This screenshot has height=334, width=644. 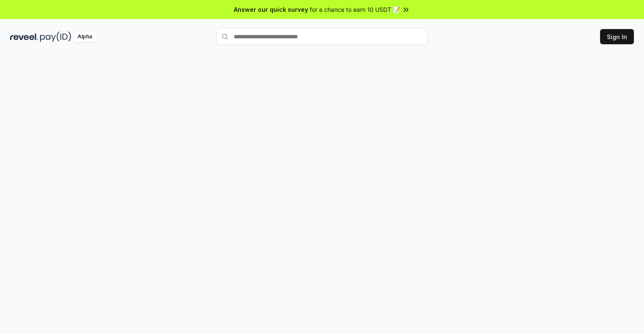 What do you see at coordinates (56, 37) in the screenshot?
I see `img: pay_id` at bounding box center [56, 37].